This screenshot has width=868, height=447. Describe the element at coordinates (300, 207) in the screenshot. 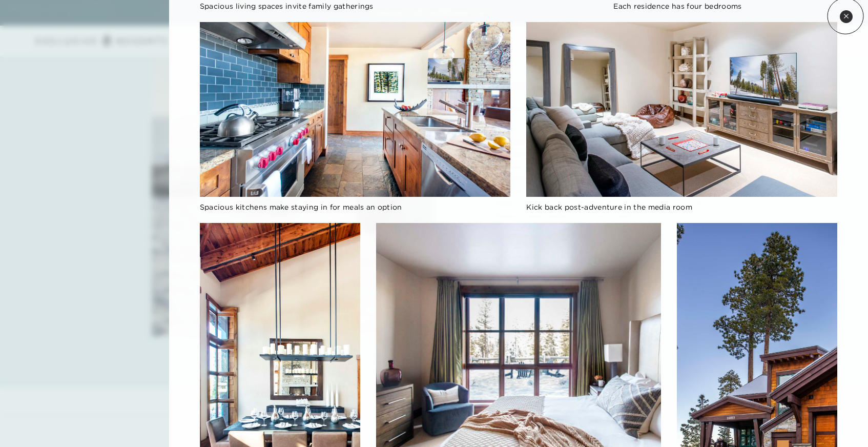

I see `span: Spacious kitchens make staying in for meals an option` at that location.